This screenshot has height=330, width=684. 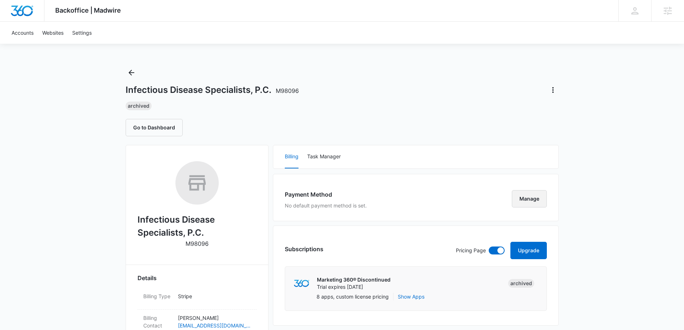 I want to click on dt: Billing Contact, so click(x=158, y=321).